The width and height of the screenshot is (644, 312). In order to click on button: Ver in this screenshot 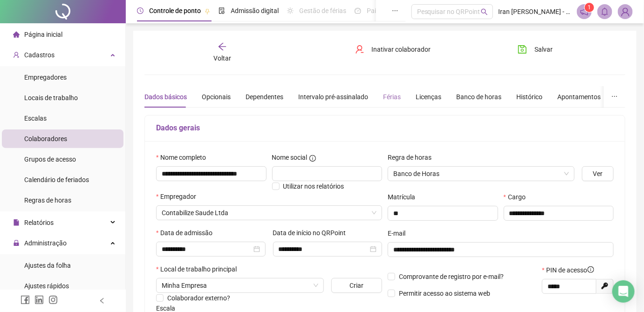, I will do `click(598, 174)`.